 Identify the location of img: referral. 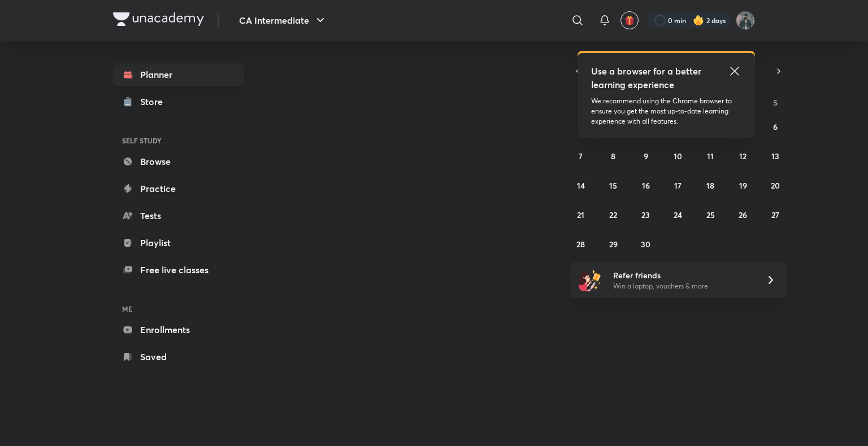
(590, 280).